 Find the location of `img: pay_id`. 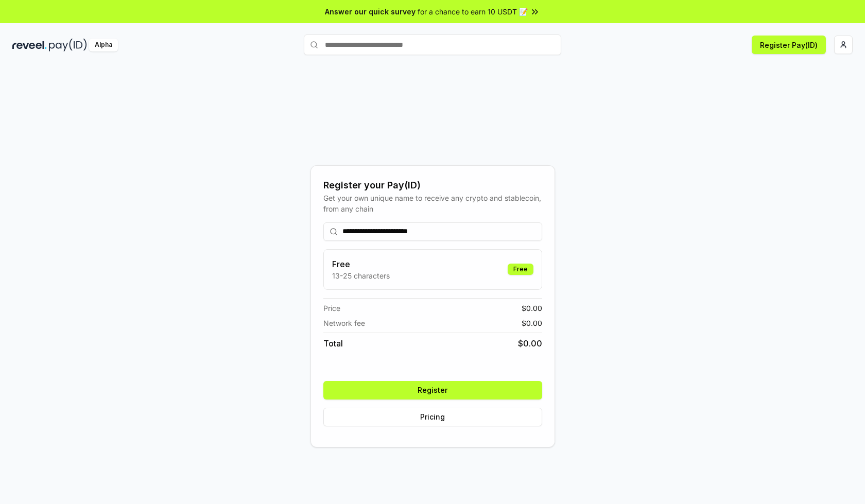

img: pay_id is located at coordinates (68, 45).